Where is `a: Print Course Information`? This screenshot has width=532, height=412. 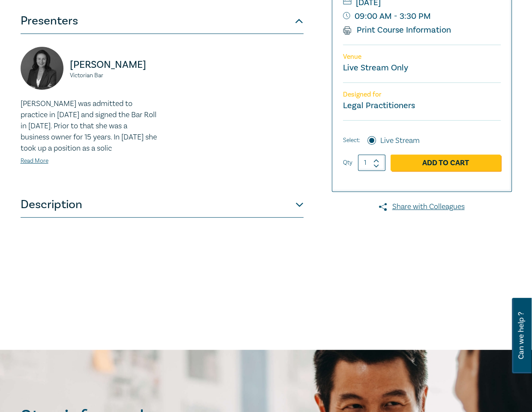
a: Print Course Information is located at coordinates (397, 30).